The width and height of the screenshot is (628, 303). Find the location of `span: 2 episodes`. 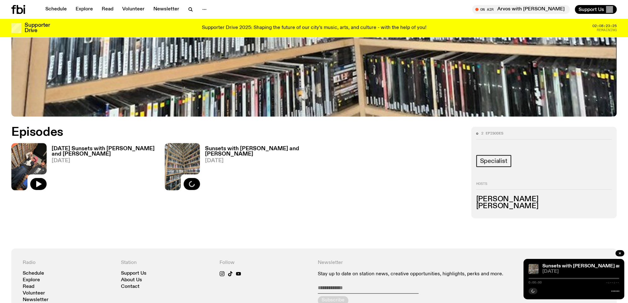

span: 2 episodes is located at coordinates (492, 133).